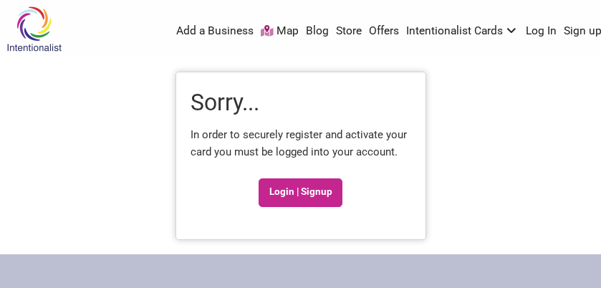 This screenshot has width=601, height=288. What do you see at coordinates (300, 193) in the screenshot?
I see `a: Login | Signup` at bounding box center [300, 193].